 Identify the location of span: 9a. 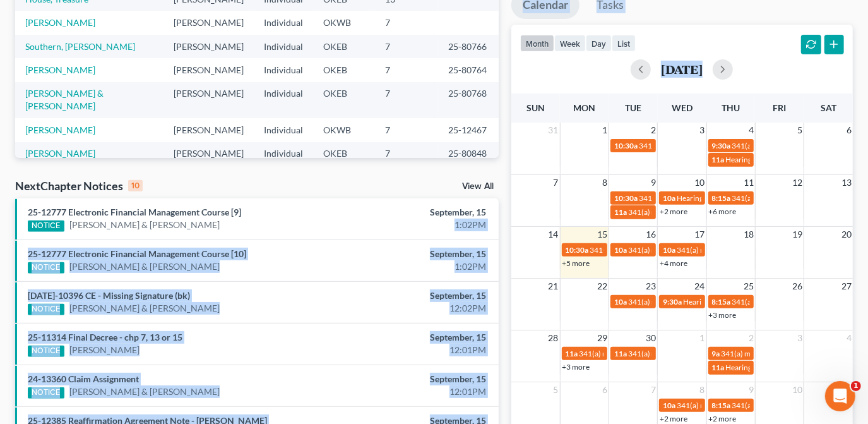
(716, 354).